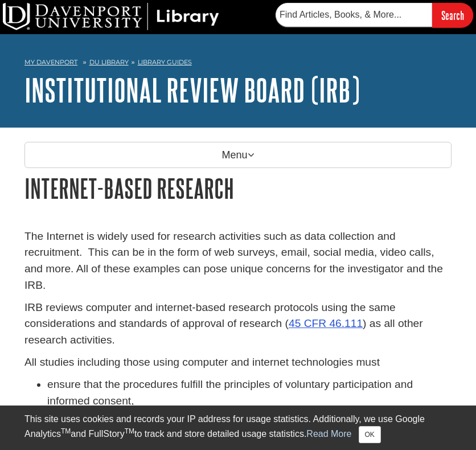  What do you see at coordinates (238, 362) in the screenshot?
I see `p: All studies including those using computer and internet technologies must` at bounding box center [238, 362].